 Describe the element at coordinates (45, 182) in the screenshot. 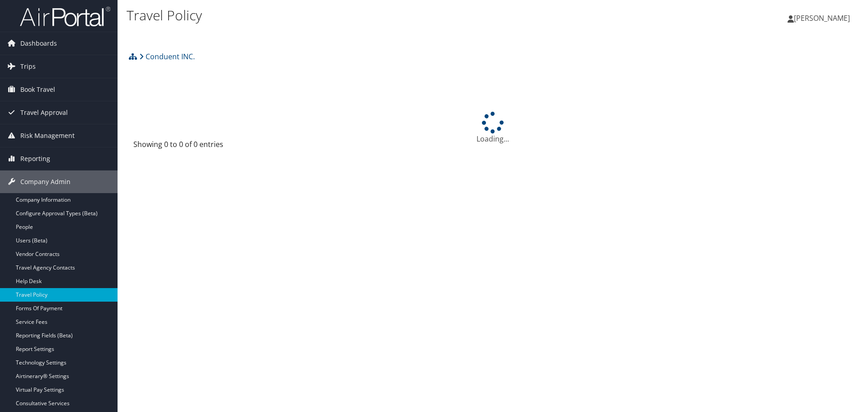

I see `span: Company Admin` at that location.